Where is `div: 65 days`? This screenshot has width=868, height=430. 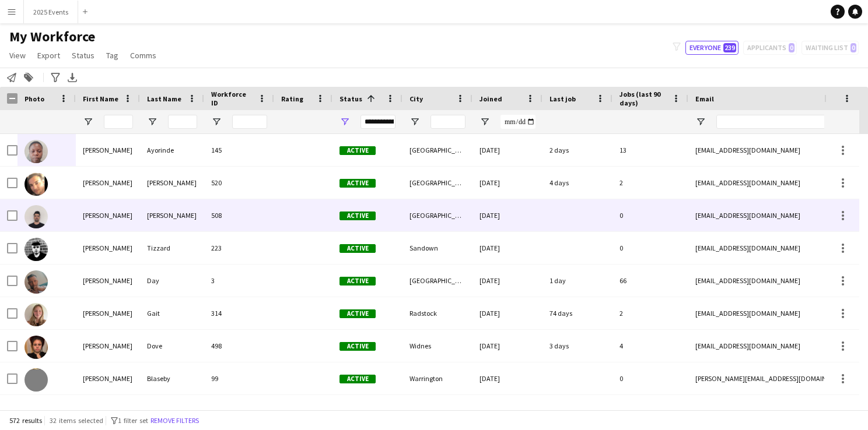
div: 65 days is located at coordinates (578, 411).